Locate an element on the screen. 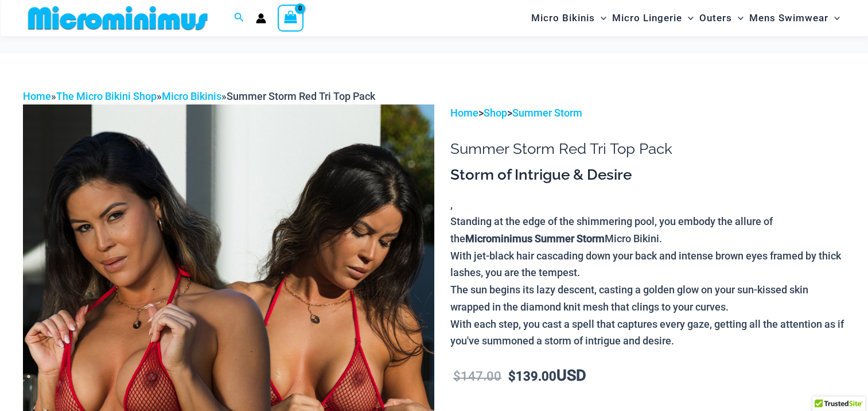 This screenshot has height=411, width=868. span: Micro Lingerie is located at coordinates (647, 18).